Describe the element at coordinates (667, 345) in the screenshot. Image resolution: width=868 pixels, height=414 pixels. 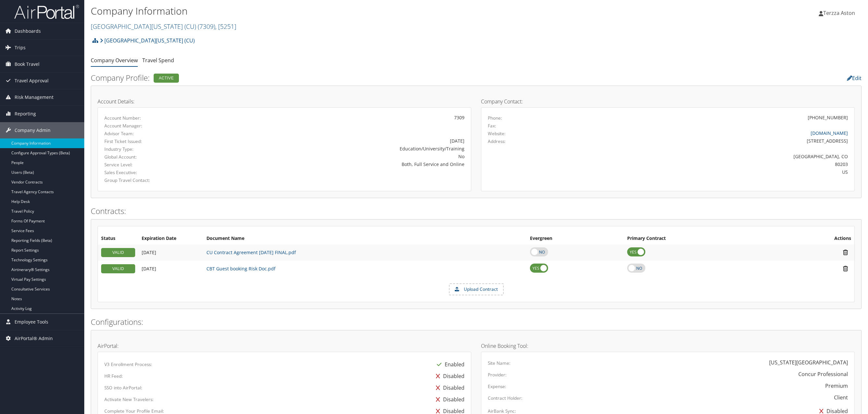
I see `h4: Online Booking Tool:` at that location.